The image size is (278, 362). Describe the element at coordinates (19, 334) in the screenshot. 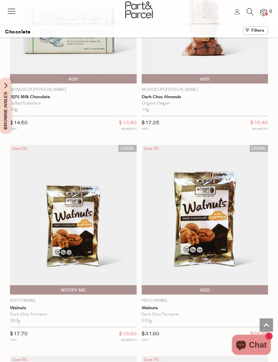

I see `span: $17.70` at that location.